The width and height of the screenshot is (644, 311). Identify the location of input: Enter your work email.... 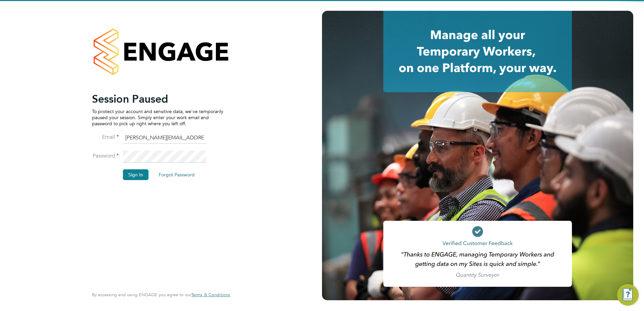
(165, 138).